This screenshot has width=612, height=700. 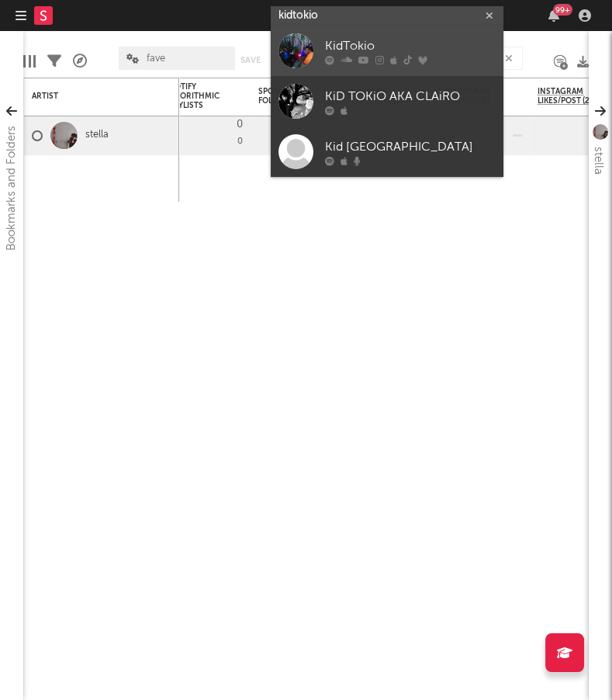 I want to click on div: Artist, so click(x=90, y=96).